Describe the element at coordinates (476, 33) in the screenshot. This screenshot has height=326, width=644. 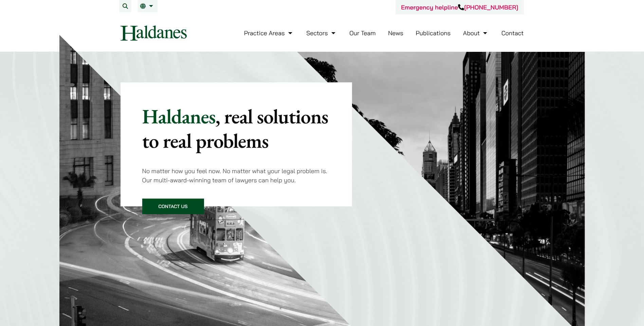
I see `a: About` at that location.